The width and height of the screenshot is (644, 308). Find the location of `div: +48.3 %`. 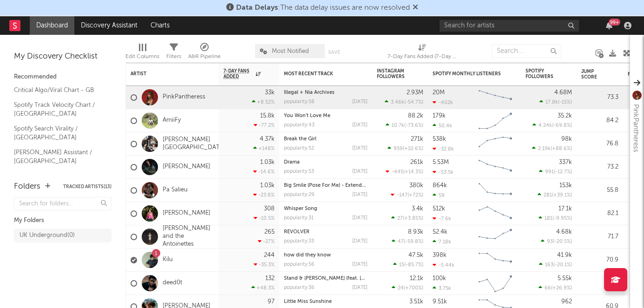

div: +48.3 % is located at coordinates (263, 287).